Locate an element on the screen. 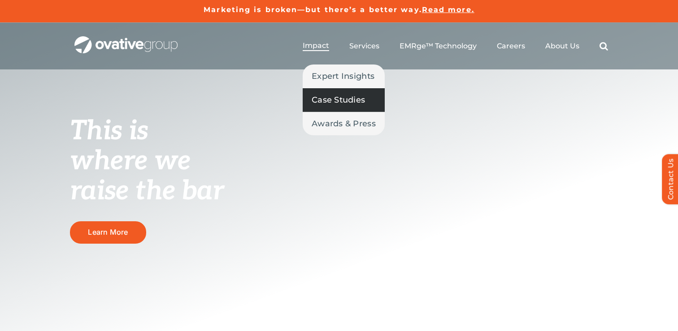  a: Careers is located at coordinates (511, 46).